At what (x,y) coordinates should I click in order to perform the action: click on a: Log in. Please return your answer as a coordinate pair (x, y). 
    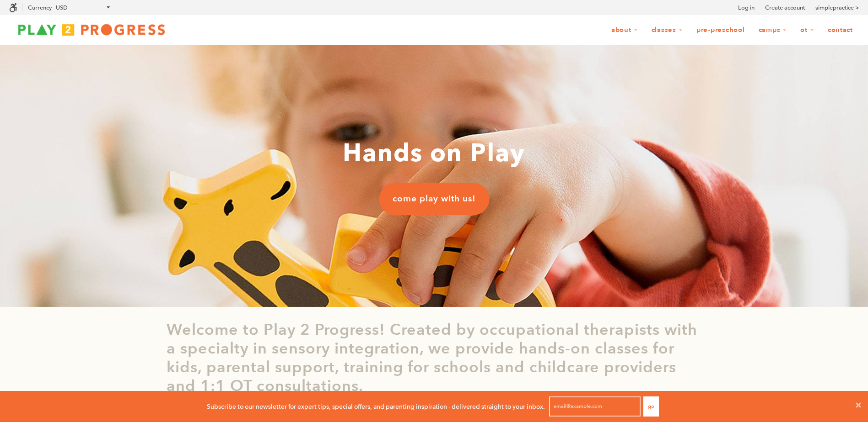
    Looking at the image, I should click on (746, 8).